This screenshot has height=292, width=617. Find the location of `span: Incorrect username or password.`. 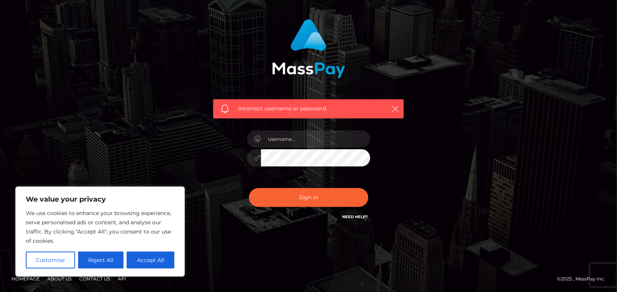

span: Incorrect username or password. is located at coordinates (308, 109).